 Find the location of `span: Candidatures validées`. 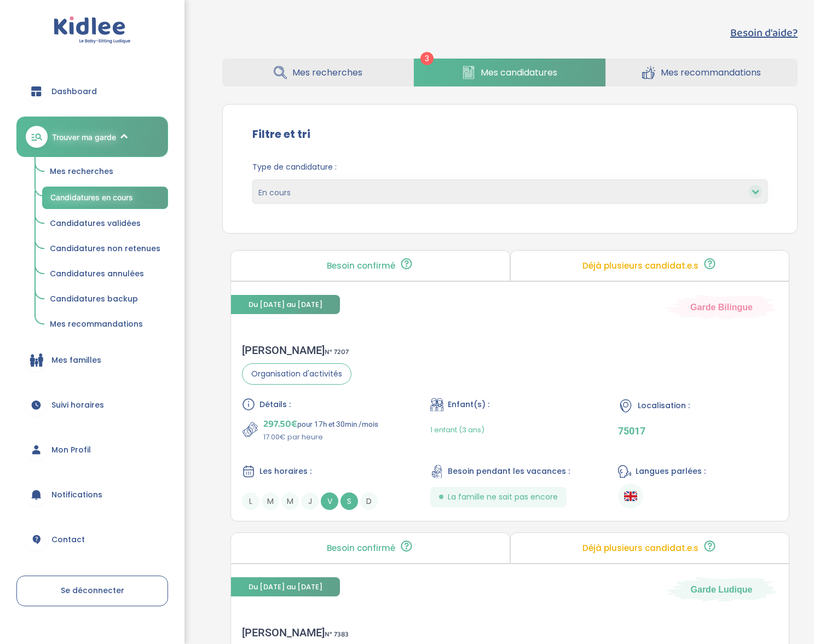

span: Candidatures validées is located at coordinates (95, 223).